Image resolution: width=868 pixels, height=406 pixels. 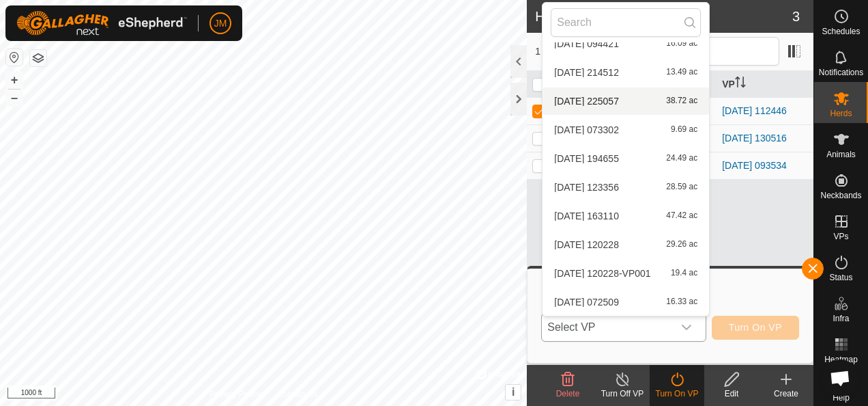 I want to click on span: JM, so click(x=220, y=23).